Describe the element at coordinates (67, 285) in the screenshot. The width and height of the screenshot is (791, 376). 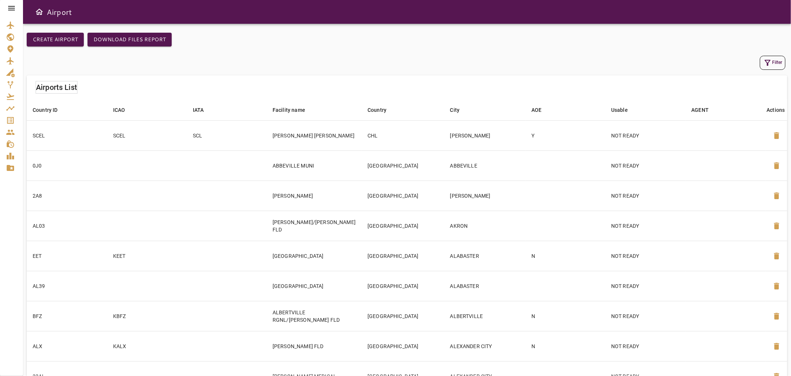
I see `td: AL39` at that location.